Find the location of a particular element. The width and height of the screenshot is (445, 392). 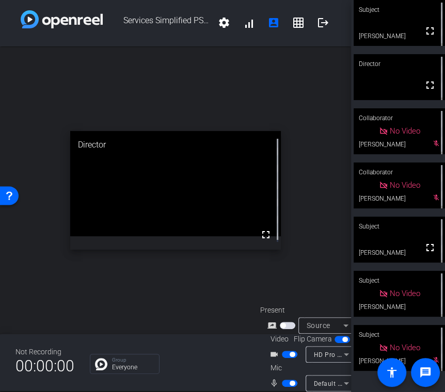

span: Flip Camera is located at coordinates (313, 339).